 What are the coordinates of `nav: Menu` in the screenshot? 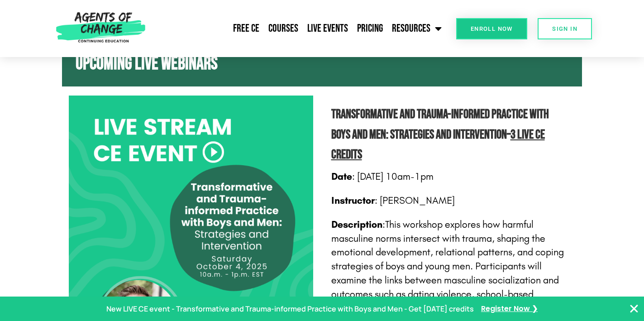 It's located at (298, 29).